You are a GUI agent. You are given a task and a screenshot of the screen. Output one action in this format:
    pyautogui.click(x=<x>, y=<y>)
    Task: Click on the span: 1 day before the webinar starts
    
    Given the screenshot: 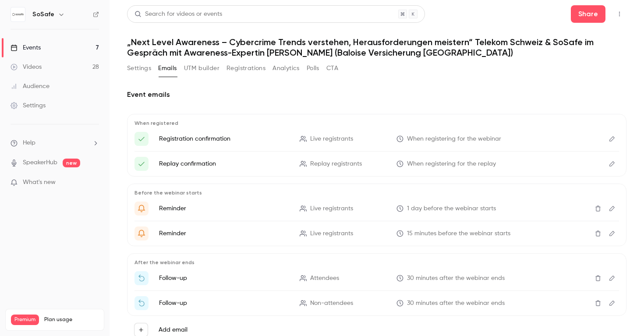 What is the action you would take?
    pyautogui.click(x=451, y=209)
    